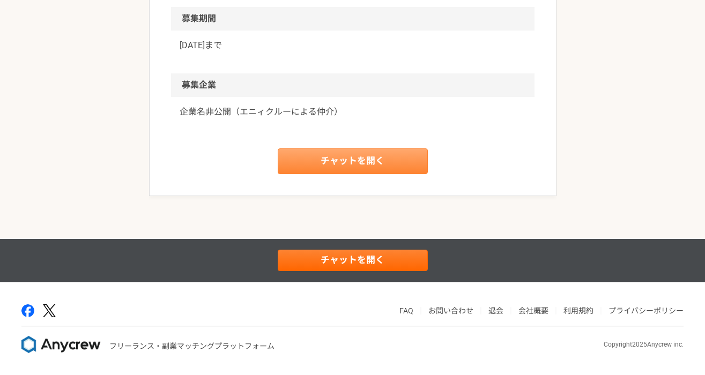  I want to click on a: 利用規約, so click(579, 311).